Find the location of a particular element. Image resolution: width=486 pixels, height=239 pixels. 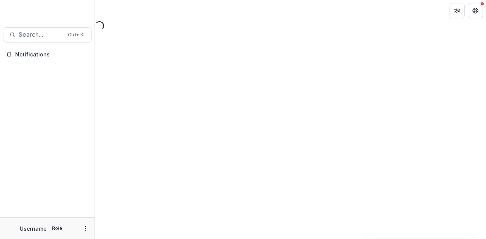

p: Username is located at coordinates (33, 229).